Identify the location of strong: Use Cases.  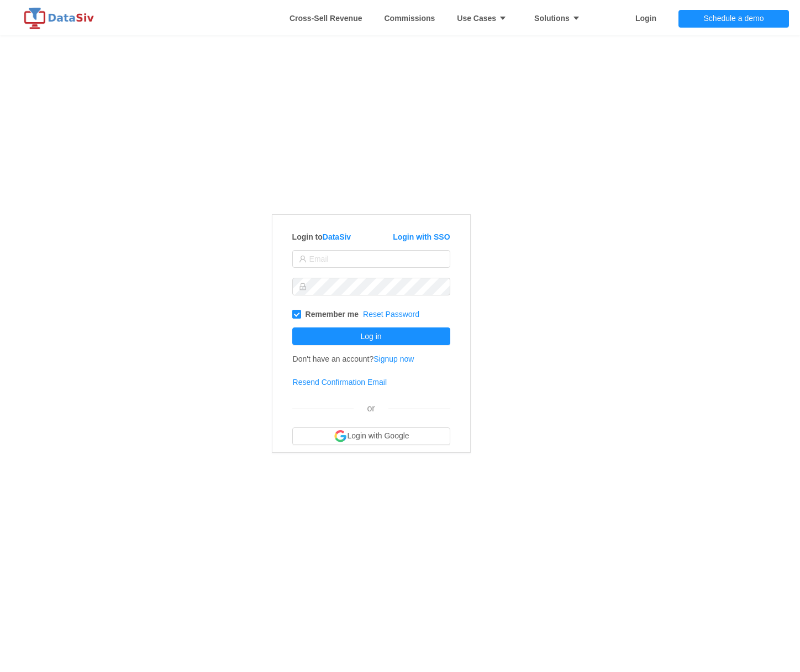
(485, 19).